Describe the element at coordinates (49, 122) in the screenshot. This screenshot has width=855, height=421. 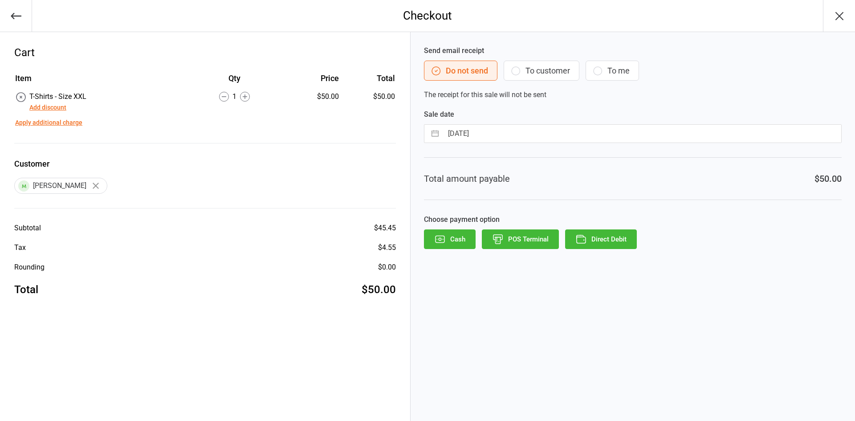
I see `button: Apply additional charge` at that location.